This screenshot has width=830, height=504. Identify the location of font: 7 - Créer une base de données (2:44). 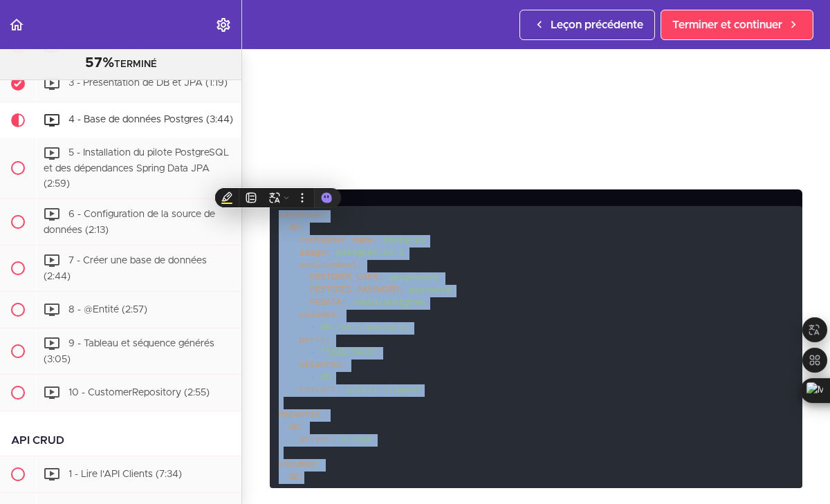
(125, 268).